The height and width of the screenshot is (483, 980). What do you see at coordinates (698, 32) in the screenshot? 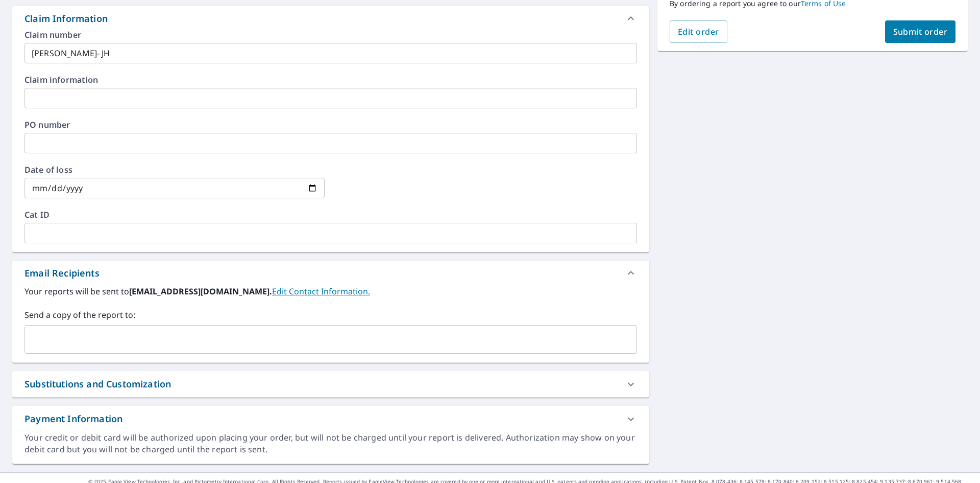
I see `span: Edit order` at bounding box center [698, 32].